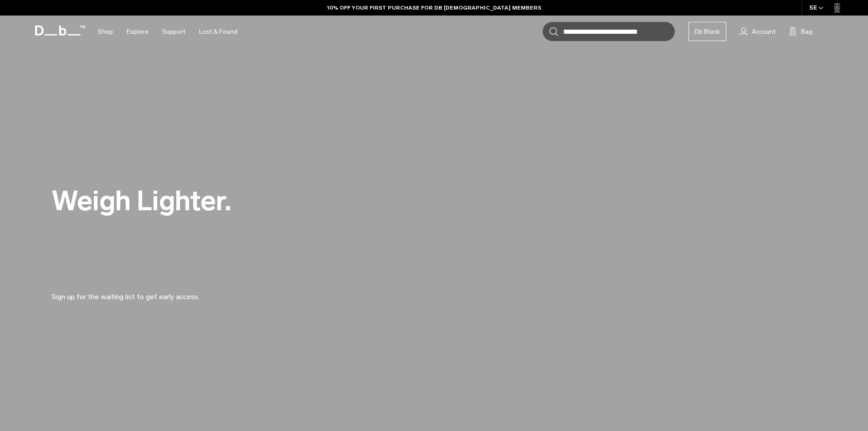 The image size is (868, 431). What do you see at coordinates (174, 32) in the screenshot?
I see `a: Support` at bounding box center [174, 32].